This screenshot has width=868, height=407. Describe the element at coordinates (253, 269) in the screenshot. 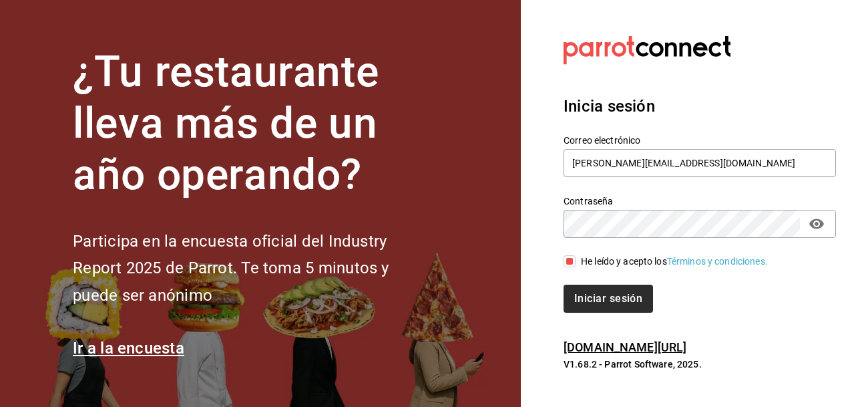

I see `h2: Participa en la encuesta oficial del Industry Report 2025 de Parrot. Te toma 5 minutos y puede se...` at that location.